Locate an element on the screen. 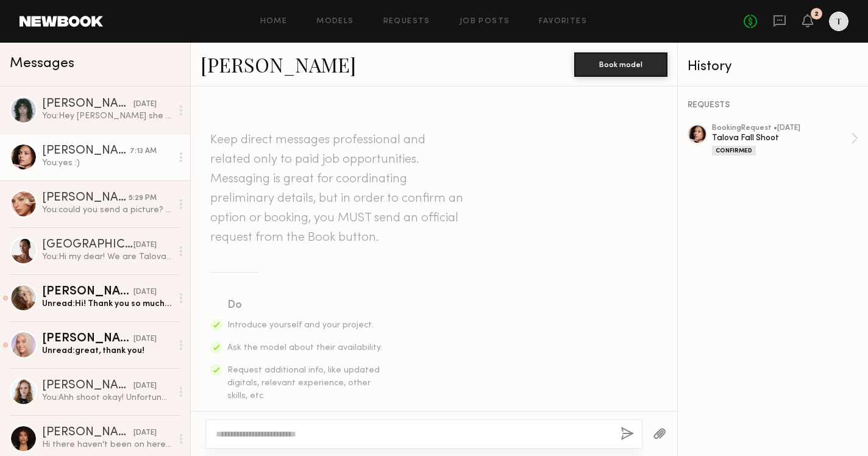 The width and height of the screenshot is (868, 456). a: Requests is located at coordinates (407, 21).